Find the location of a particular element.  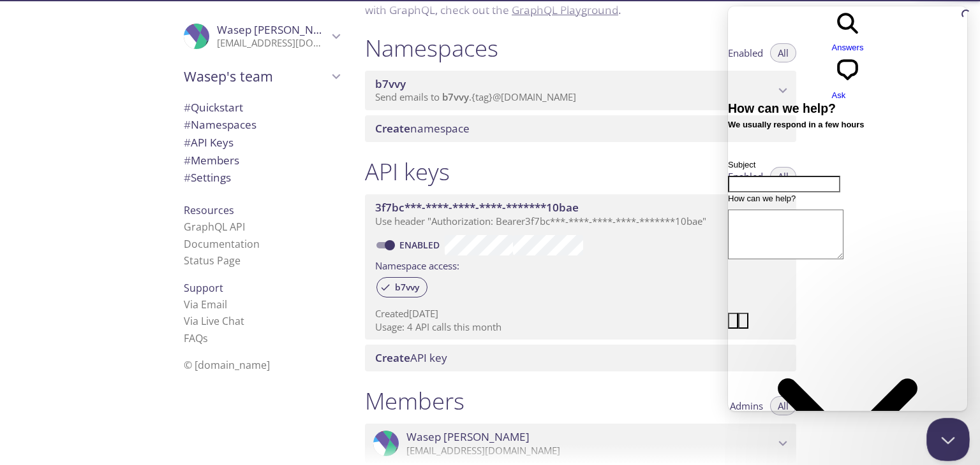

span: s is located at coordinates (205, 339).